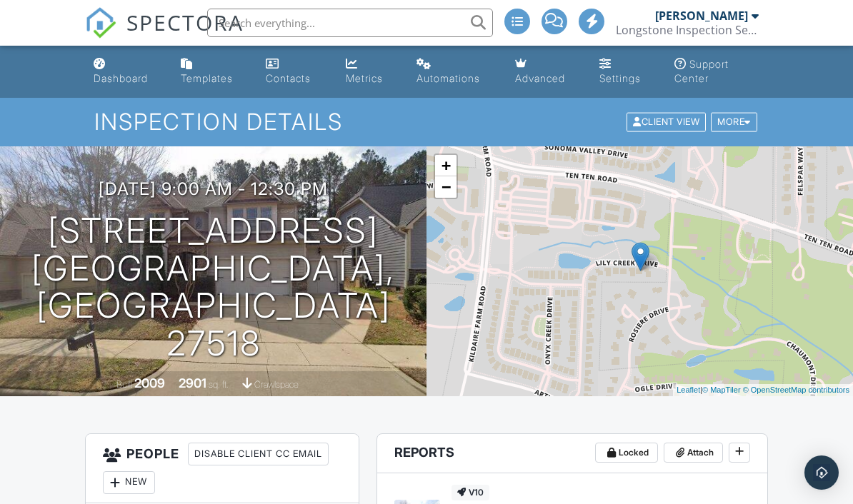 This screenshot has height=504, width=853. I want to click on h1: Inspection Details, so click(426, 121).